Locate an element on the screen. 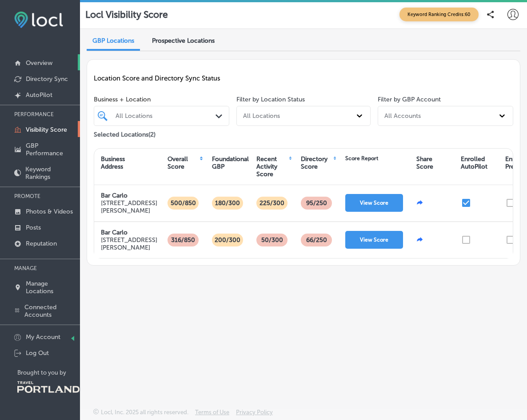  div: Share Score is located at coordinates (425, 163).